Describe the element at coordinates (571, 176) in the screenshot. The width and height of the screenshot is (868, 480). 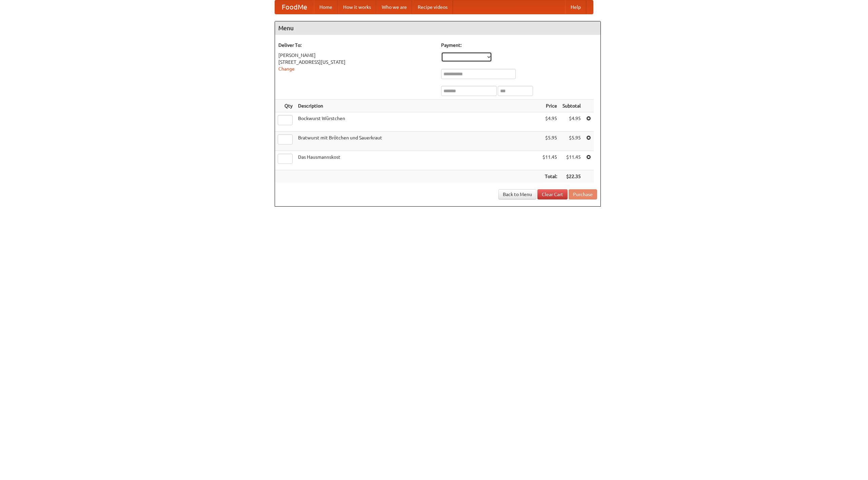
I see `th: $22.35` at that location.